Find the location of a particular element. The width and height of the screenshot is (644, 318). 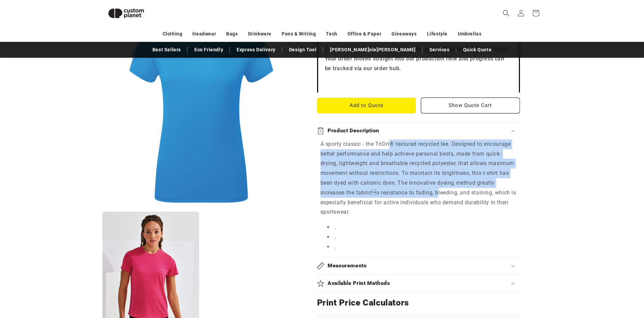

summary: Search is located at coordinates (506, 13).